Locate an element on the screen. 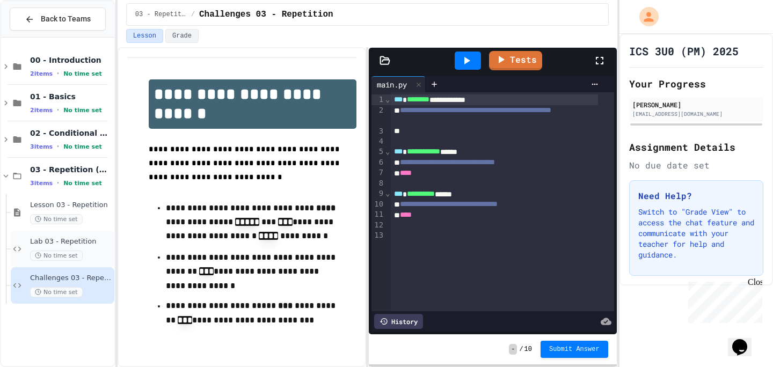 The height and width of the screenshot is (367, 773). p: Switch to "Grade View" to access the chat feature and communicate with your teacher for help and ... is located at coordinates (696, 234).